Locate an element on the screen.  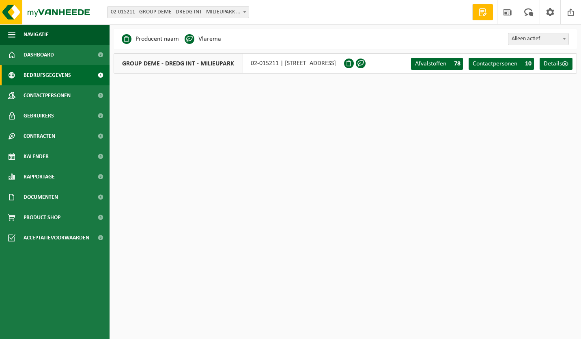
span: 78 is located at coordinates (457, 64).